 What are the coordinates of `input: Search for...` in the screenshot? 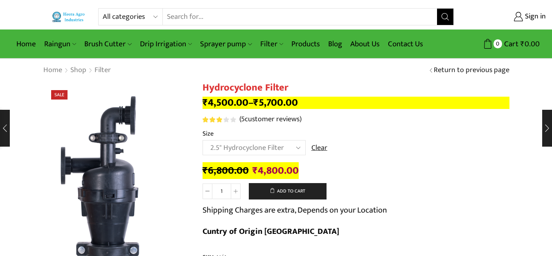 It's located at (300, 17).